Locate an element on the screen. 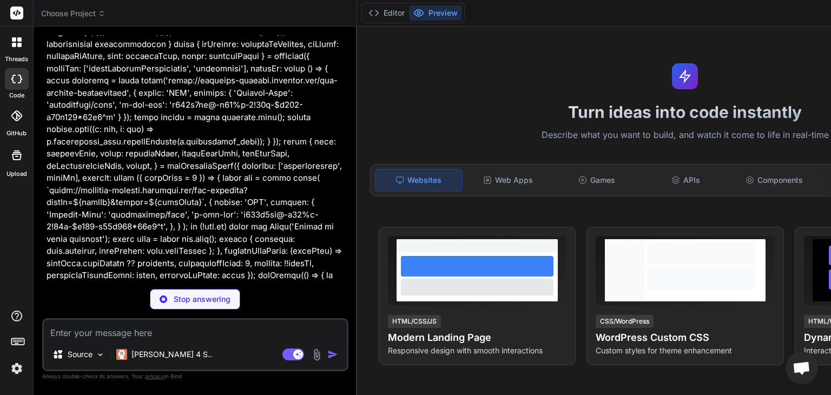 The width and height of the screenshot is (831, 395). label: Upload is located at coordinates (17, 174).